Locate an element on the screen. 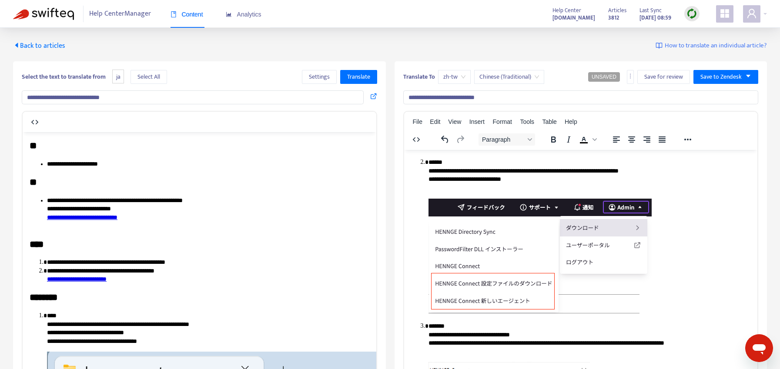  span: Back to articles is located at coordinates (39, 46).